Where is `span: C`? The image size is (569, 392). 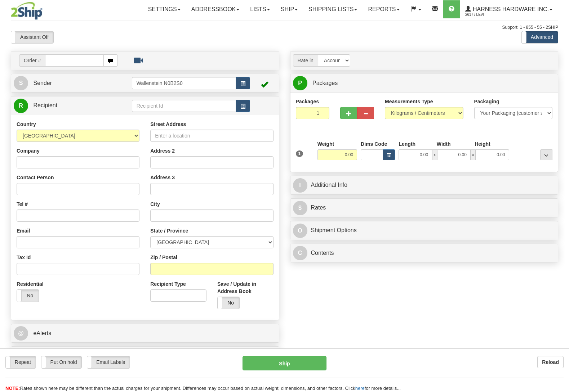 span: C is located at coordinates (300, 253).